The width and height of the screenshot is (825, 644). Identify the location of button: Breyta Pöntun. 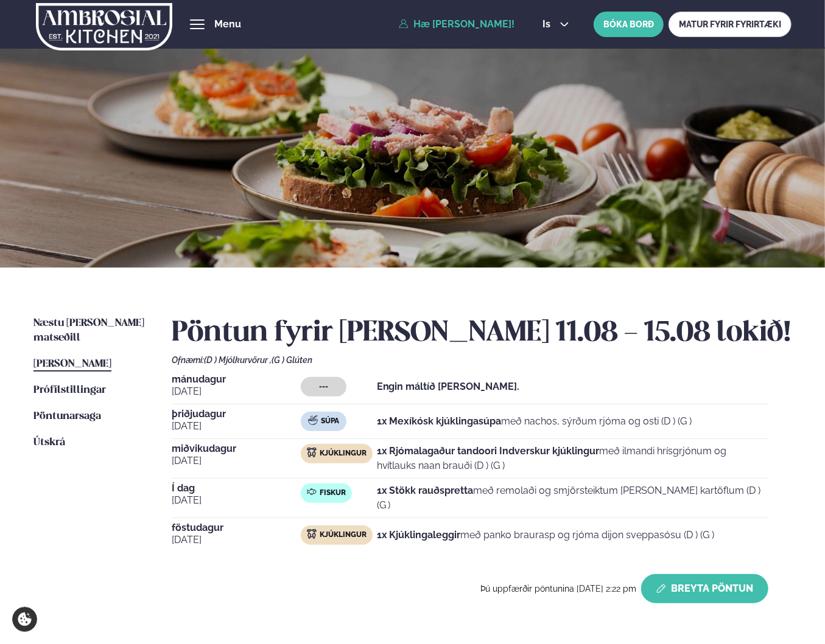
(704, 588).